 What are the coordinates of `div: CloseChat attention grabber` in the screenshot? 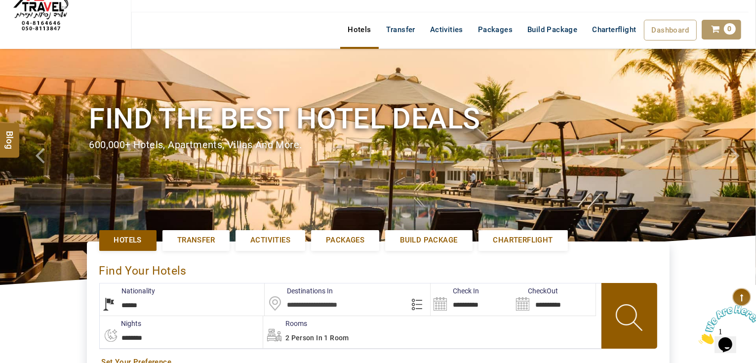 It's located at (31, 23).